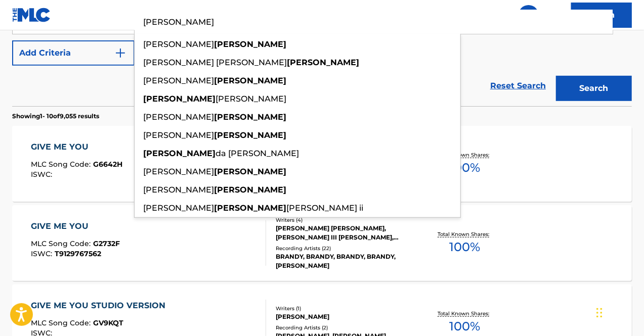 The height and width of the screenshot is (336, 644). Describe the element at coordinates (108, 164) in the screenshot. I see `span: G6642H` at that location.